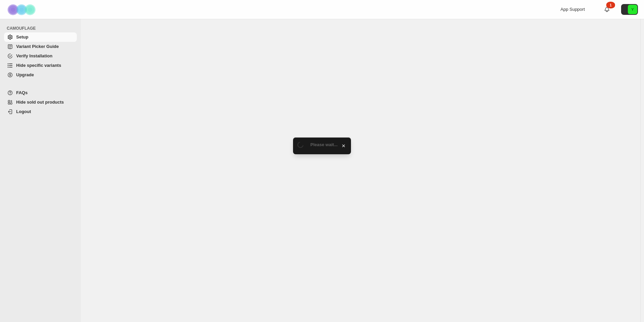 This screenshot has height=322, width=644. Describe the element at coordinates (41, 47) in the screenshot. I see `a: Variant Picker Guide` at that location.